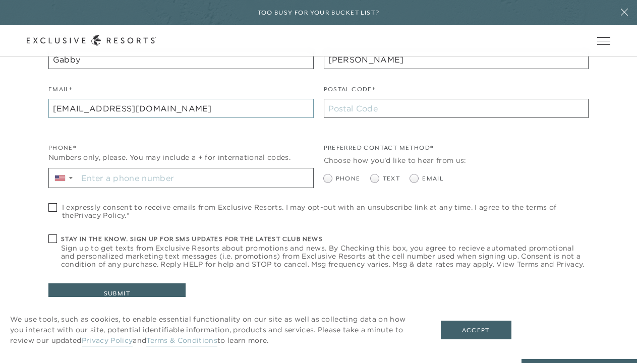 This screenshot has height=363, width=637. What do you see at coordinates (181, 109) in the screenshot?
I see `input: name@example.com` at bounding box center [181, 109].